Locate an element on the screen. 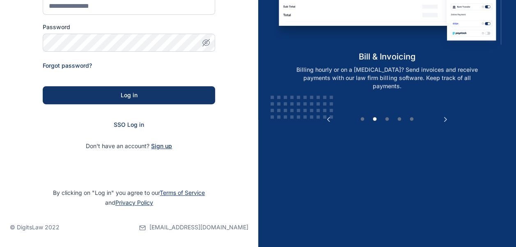  button: Previous is located at coordinates (329, 120).